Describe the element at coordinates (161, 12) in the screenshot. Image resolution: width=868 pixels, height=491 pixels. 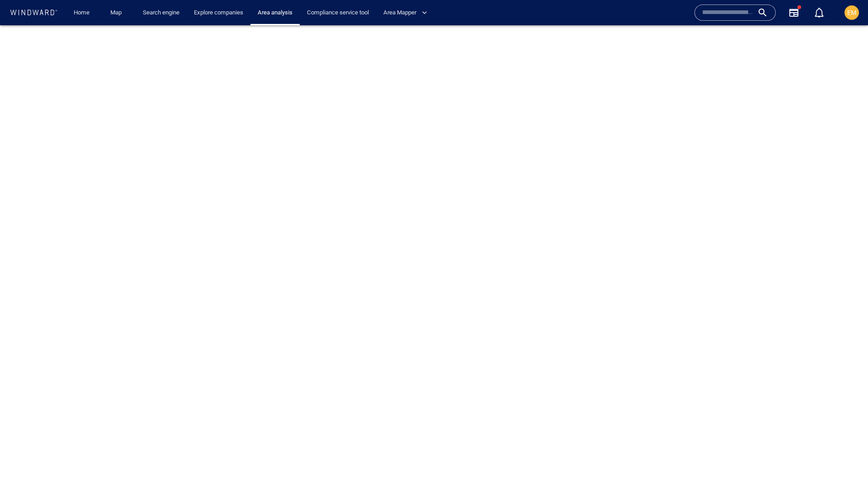
I see `button: Search engine` at that location.